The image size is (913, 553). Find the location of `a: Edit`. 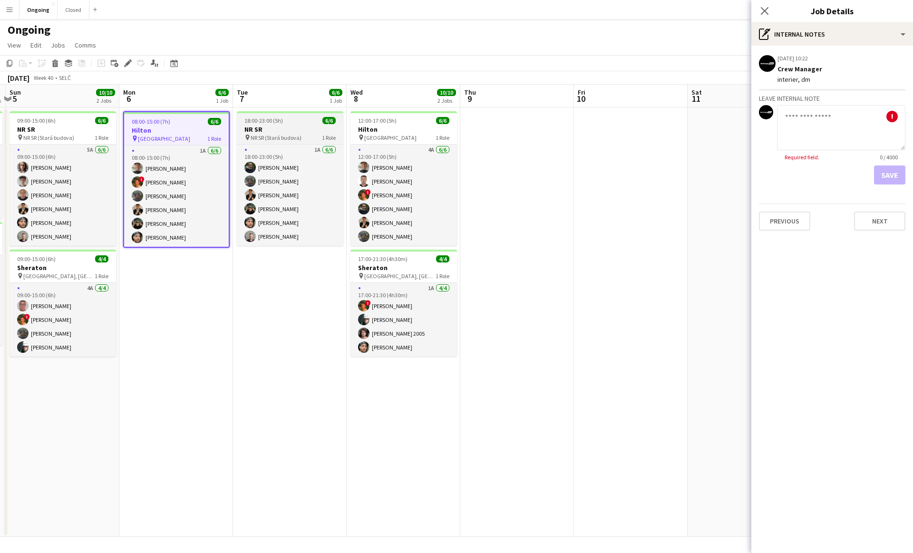

a: Edit is located at coordinates (36, 45).